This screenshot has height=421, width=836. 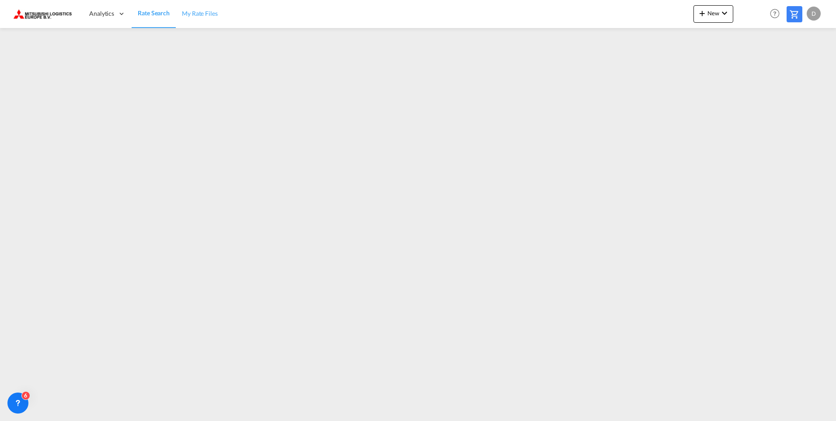 What do you see at coordinates (702, 13) in the screenshot?
I see `md-icon: icon-plus 400-fg` at bounding box center [702, 13].